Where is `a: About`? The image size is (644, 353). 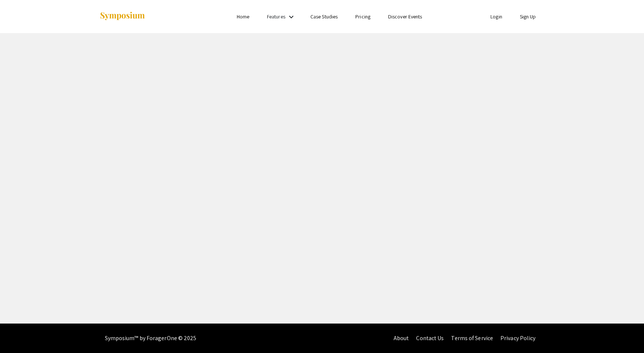
a: About is located at coordinates (401, 338).